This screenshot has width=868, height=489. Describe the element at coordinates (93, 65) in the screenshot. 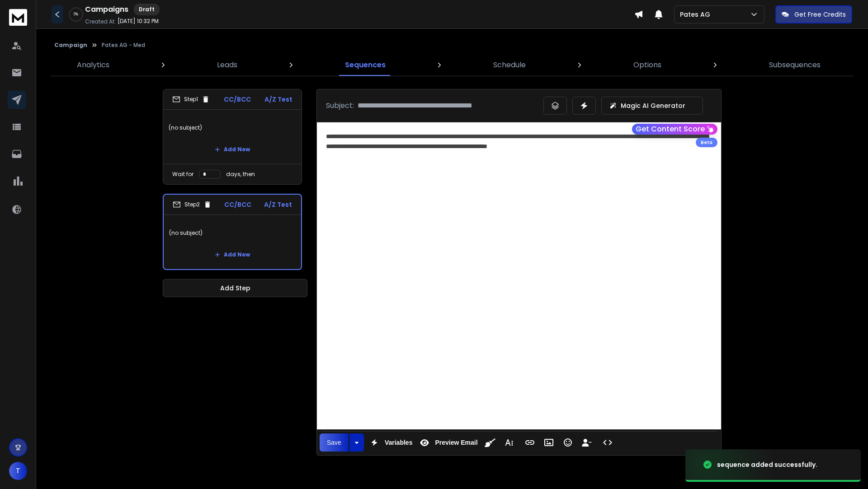

I see `p: Analytics` at that location.